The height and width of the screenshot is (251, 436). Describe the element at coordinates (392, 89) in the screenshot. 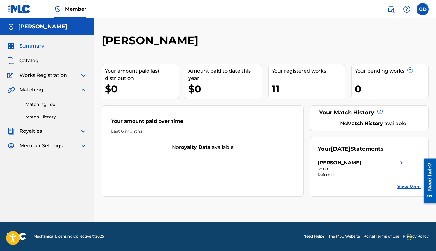

I see `div: 0` at that location.